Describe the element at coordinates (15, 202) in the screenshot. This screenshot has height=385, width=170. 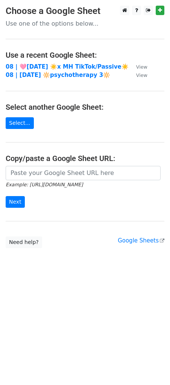
I see `input: Next` at that location.